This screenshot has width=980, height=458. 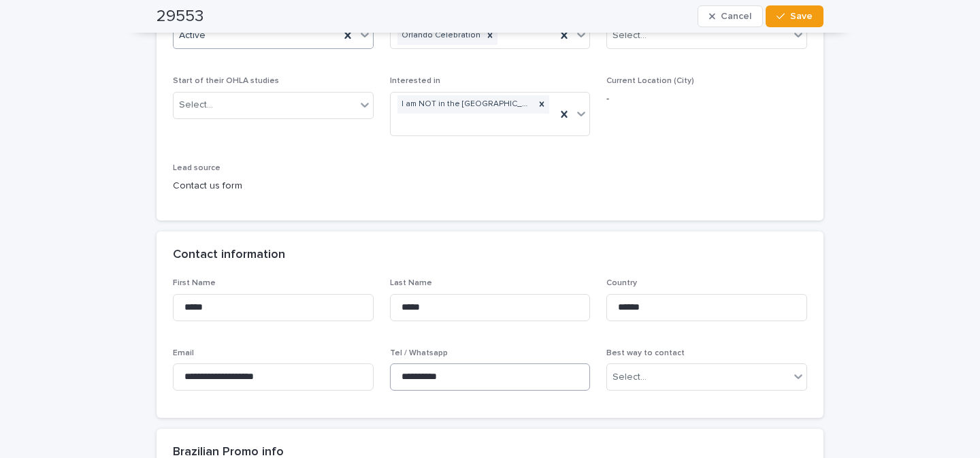 What do you see at coordinates (650, 81) in the screenshot?
I see `span: Current Location (City)` at bounding box center [650, 81].